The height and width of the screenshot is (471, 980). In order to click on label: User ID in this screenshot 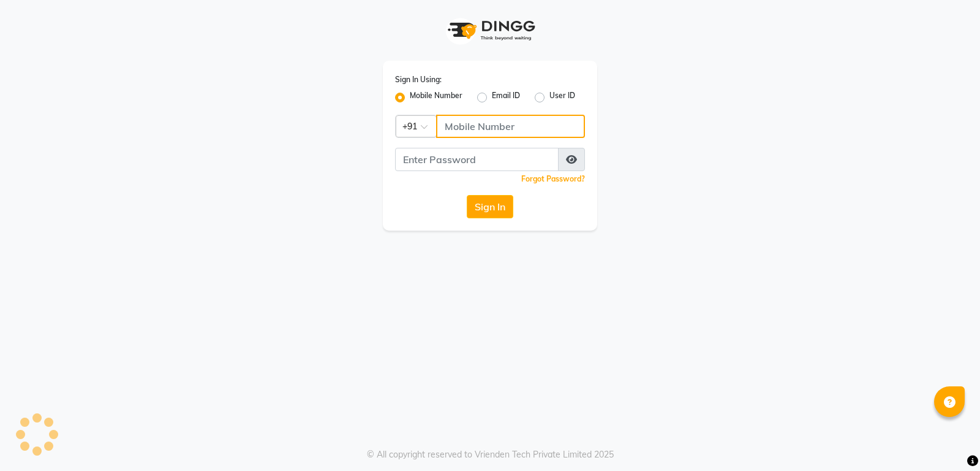, I will do `click(563, 98)`.